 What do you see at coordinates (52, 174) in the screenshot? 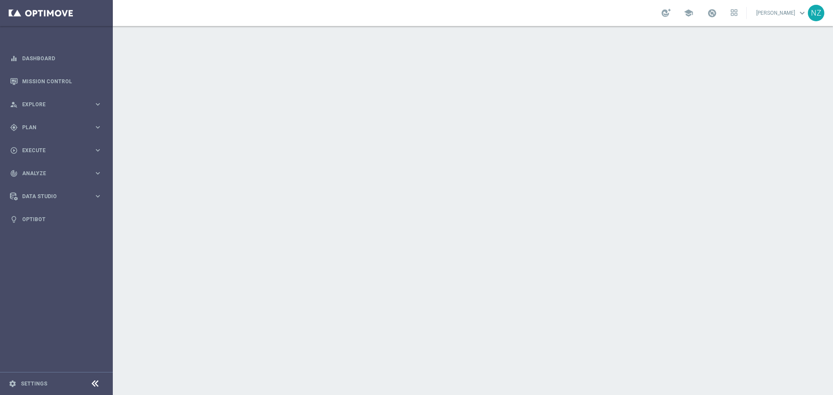
I see `div: Analyze` at bounding box center [52, 174].